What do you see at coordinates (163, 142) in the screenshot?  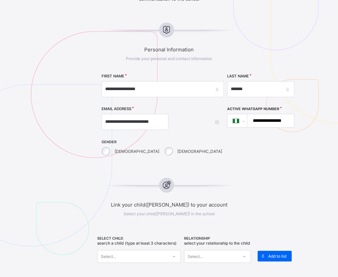 I see `span: GENDER` at bounding box center [163, 142].